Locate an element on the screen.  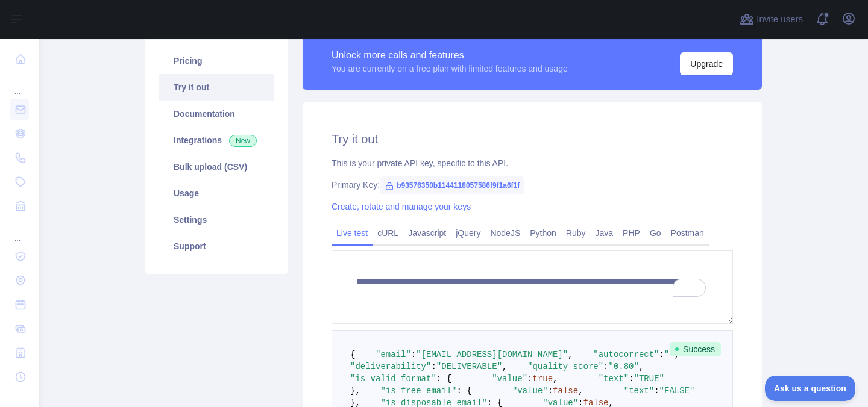
span: "deliverability" is located at coordinates (391, 367).